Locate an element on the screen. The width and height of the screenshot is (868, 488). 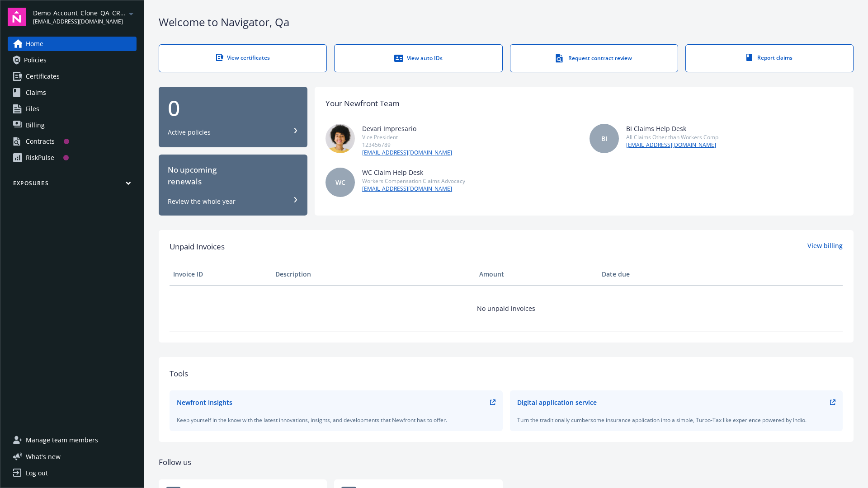
div: View auto IDs is located at coordinates (418, 58).